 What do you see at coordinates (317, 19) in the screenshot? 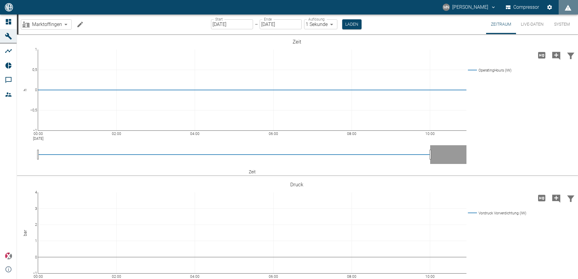
I see `label: Auflösung` at bounding box center [317, 19].